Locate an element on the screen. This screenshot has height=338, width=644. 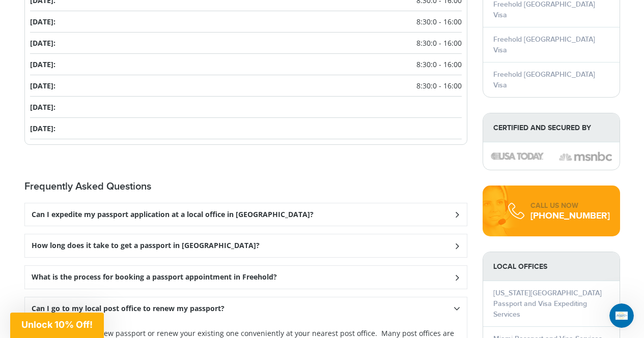
div: Unlock 10% Off! is located at coordinates (57, 326).